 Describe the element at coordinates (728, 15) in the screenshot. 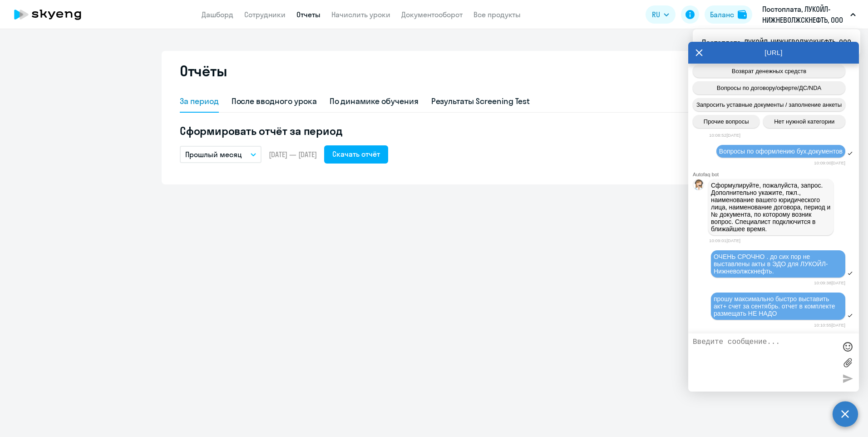

I see `a: Балансbalance` at that location.